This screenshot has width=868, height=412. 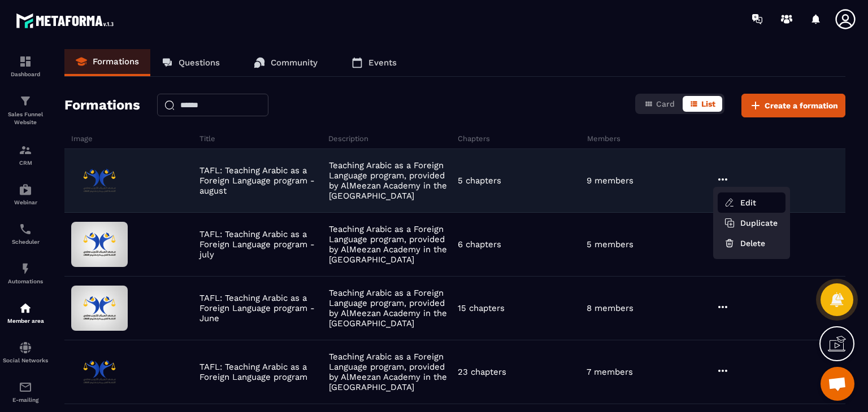 What do you see at coordinates (25, 110) in the screenshot?
I see `a: formationformationSales Funnel Website` at bounding box center [25, 110].